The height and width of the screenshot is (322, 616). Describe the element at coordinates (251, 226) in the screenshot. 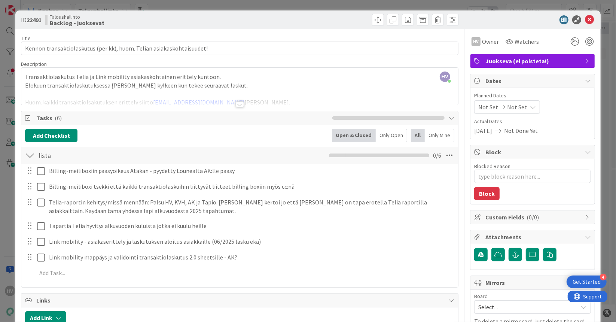

I see `p: Tapartia Telia hyvitys alkuvuoden kuluista jotka ei kuulu heille` at that location.